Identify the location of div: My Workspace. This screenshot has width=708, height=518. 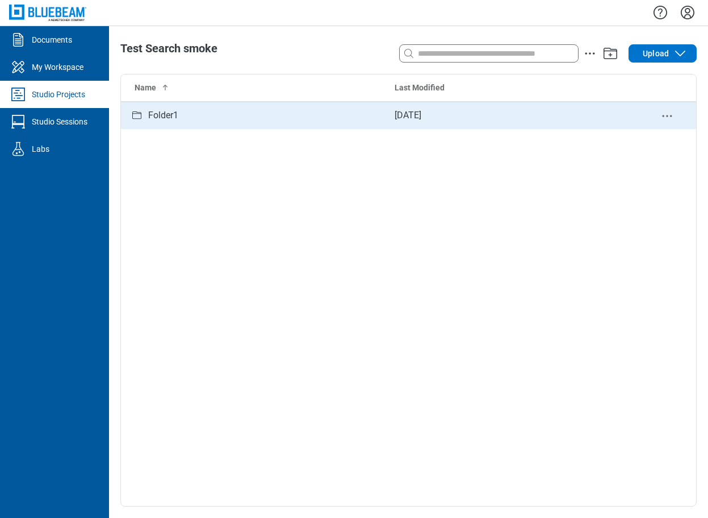
(57, 67).